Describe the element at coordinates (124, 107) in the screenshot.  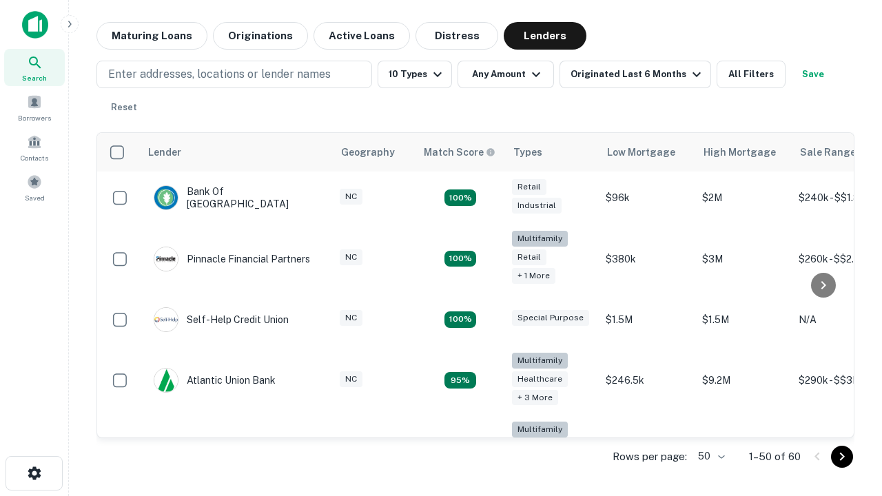
I see `button: Reset` at that location.